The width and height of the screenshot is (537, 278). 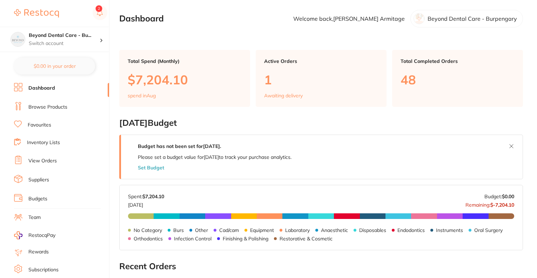 I want to click on p: Awaiting delivery, so click(x=284, y=95).